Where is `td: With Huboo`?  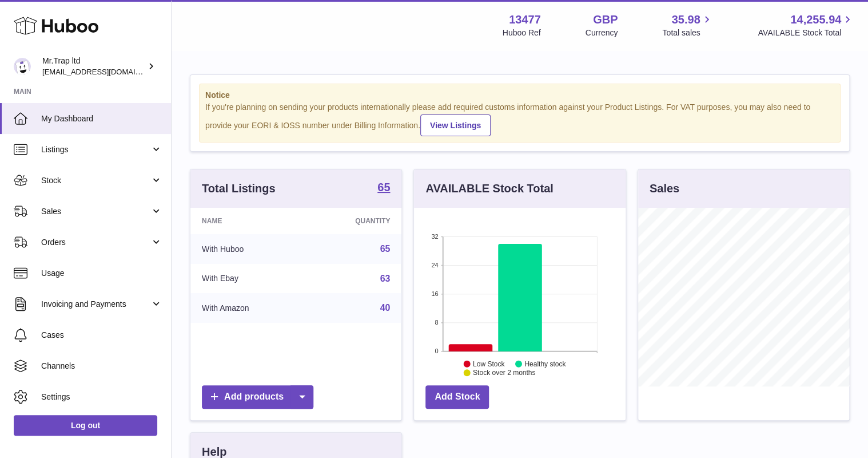 td: With Huboo is located at coordinates (248, 249).